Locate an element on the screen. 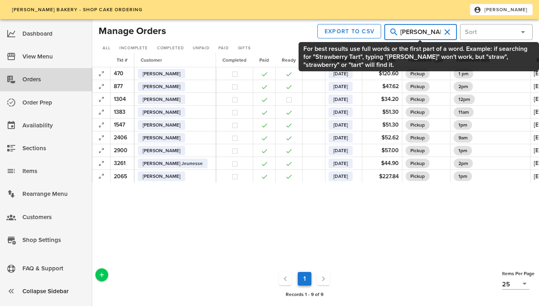 The height and width of the screenshot is (306, 539). td: 1383 is located at coordinates (122, 112).